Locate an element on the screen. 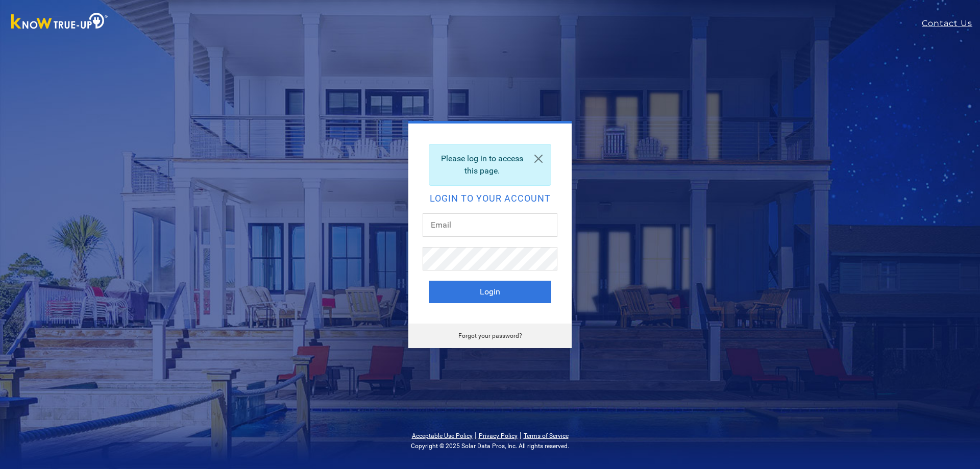  a: Terms of Service is located at coordinates (546, 436).